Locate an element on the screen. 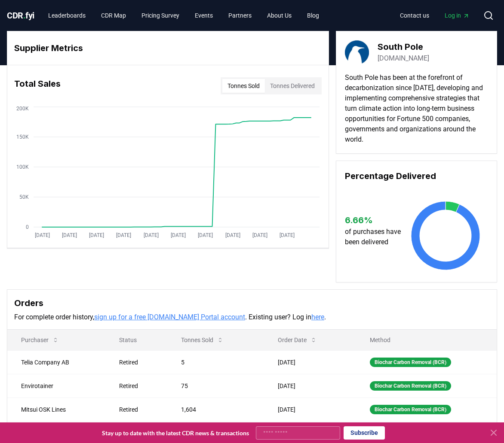  a: Leaderboards is located at coordinates (67, 16).